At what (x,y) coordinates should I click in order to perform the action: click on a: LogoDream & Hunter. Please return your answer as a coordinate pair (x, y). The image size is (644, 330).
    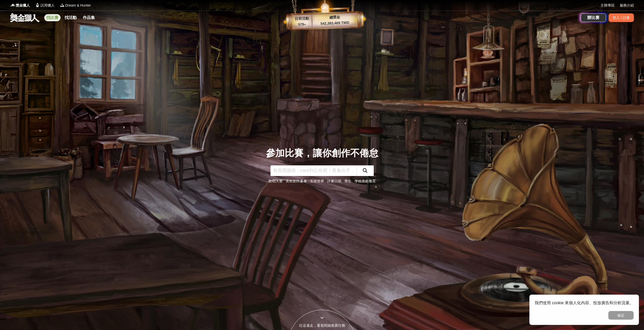
    Looking at the image, I should click on (75, 5).